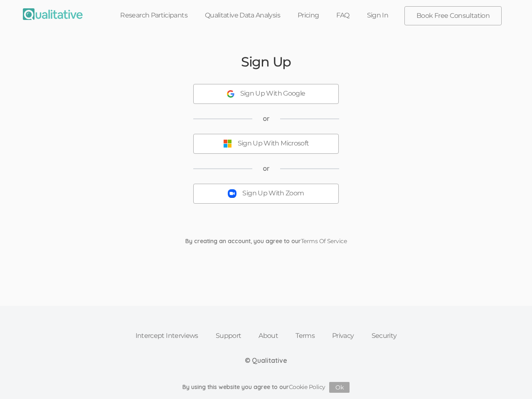  I want to click on a: Qualitative Data Analysis, so click(242, 15).